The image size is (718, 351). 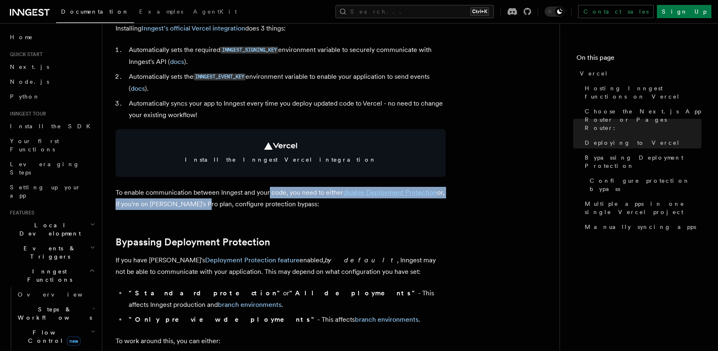 What do you see at coordinates (286, 109) in the screenshot?
I see `li: Automatically syncs your app to Inngest every time you deploy updated code to Vercel - no need to...` at bounding box center [286, 109].